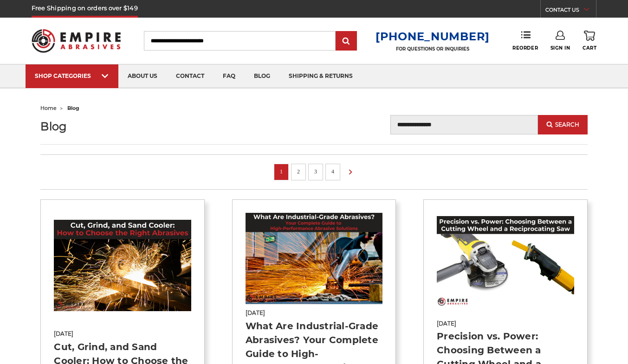 The height and width of the screenshot is (364, 628). I want to click on a: 4, so click(333, 172).